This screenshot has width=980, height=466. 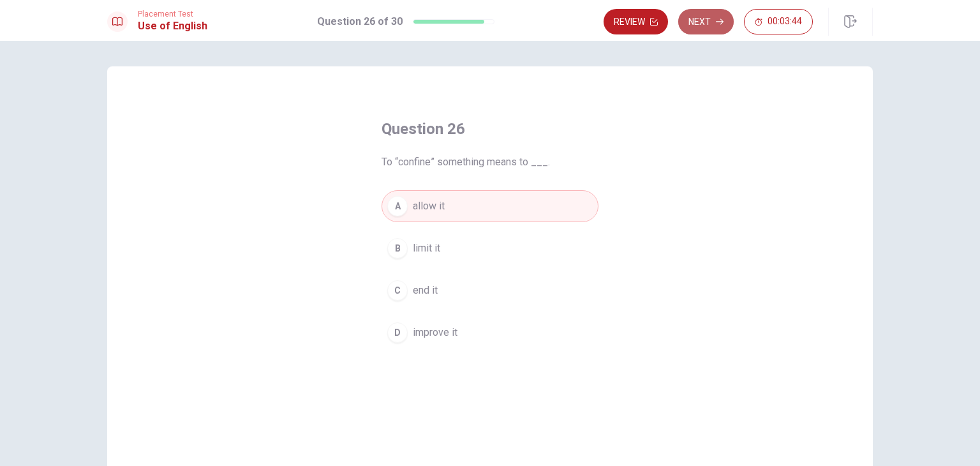 I want to click on div: B, so click(x=397, y=248).